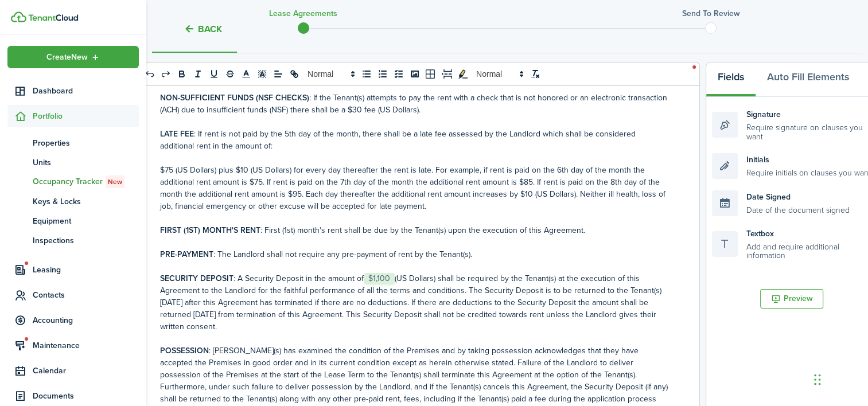  Describe the element at coordinates (535, 74) in the screenshot. I see `button: clean` at that location.